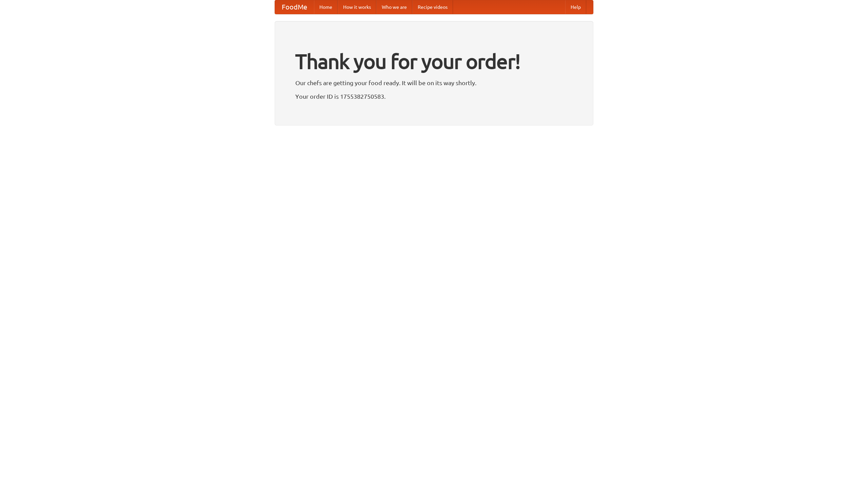  Describe the element at coordinates (576, 7) in the screenshot. I see `a: Help` at that location.